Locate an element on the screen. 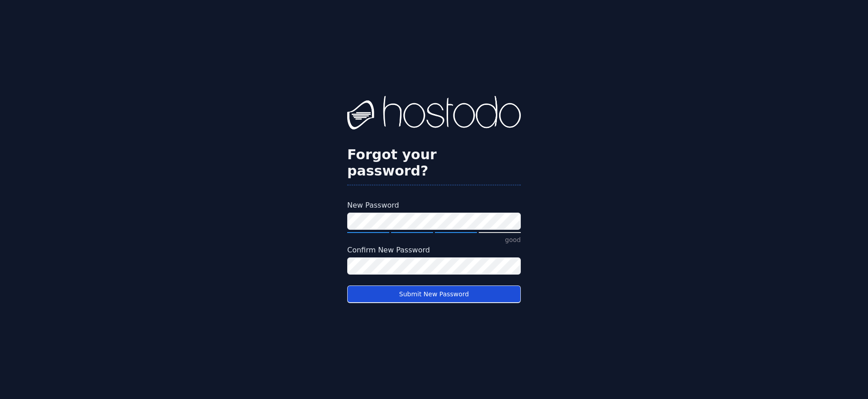  label: Confirm New Password is located at coordinates (434, 250).